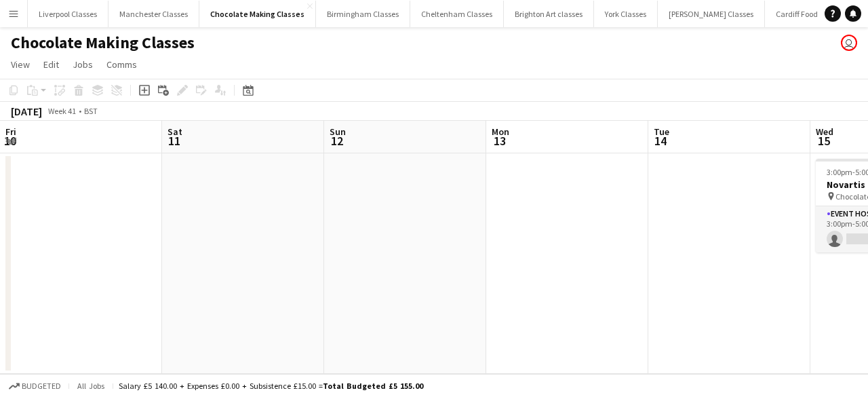 The width and height of the screenshot is (868, 397). Describe the element at coordinates (121, 65) in the screenshot. I see `a: Comms` at that location.